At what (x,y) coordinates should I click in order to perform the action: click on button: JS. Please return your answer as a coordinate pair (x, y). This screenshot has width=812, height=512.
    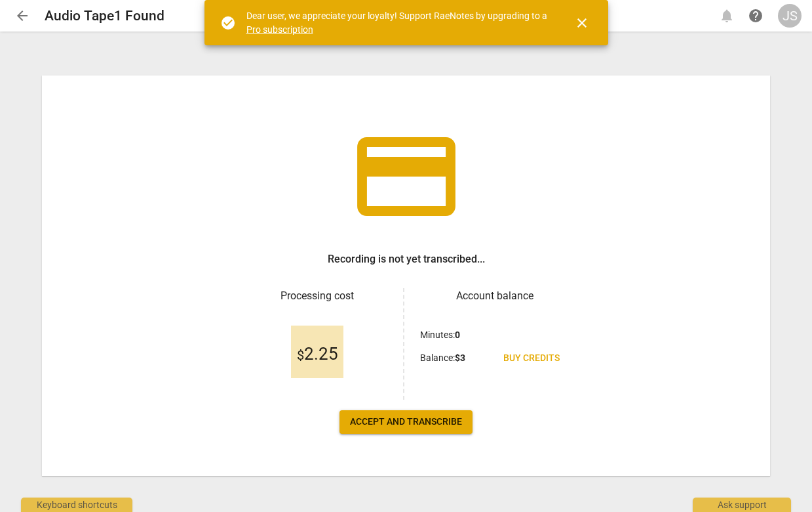
    Looking at the image, I should click on (790, 16).